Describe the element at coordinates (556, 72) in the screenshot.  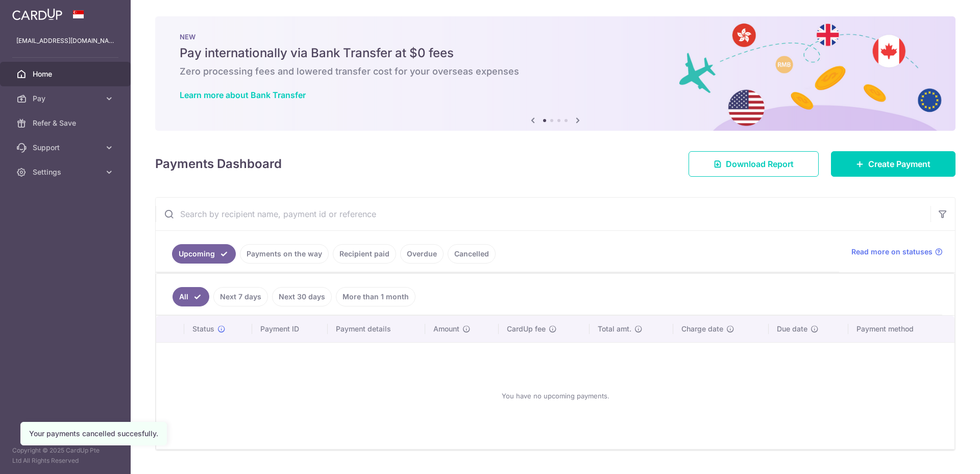
I see `h6: Zero processing fees and lowered transfer cost for your overseas expenses` at that location.